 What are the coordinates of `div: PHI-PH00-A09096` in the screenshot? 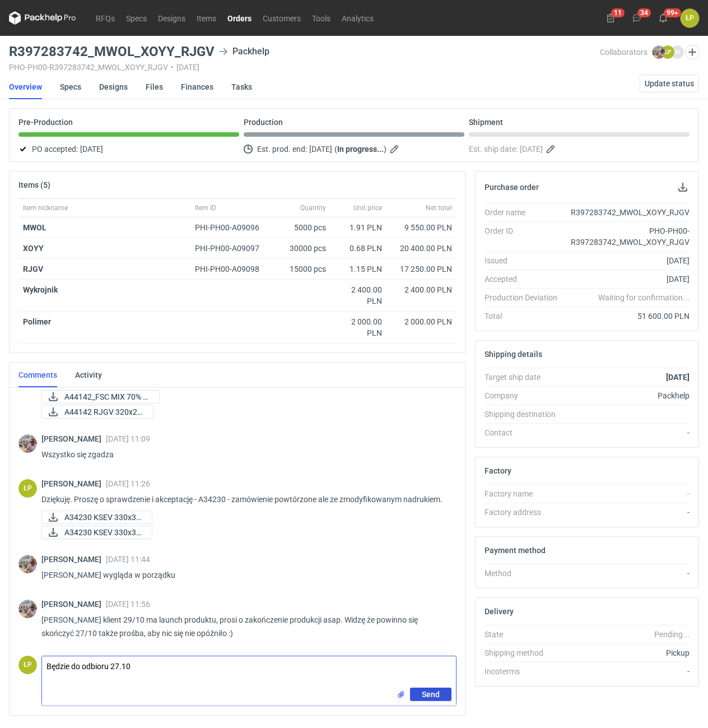 It's located at (233, 228).